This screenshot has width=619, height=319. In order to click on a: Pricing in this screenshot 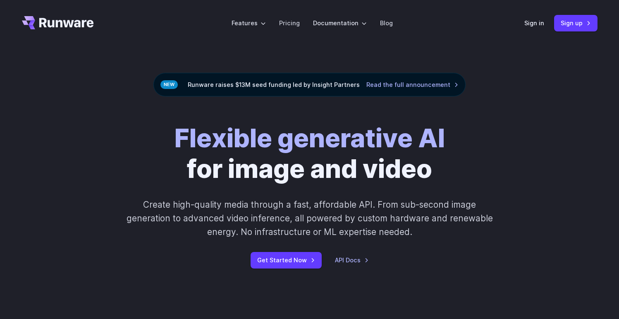, I will do `click(290, 23)`.